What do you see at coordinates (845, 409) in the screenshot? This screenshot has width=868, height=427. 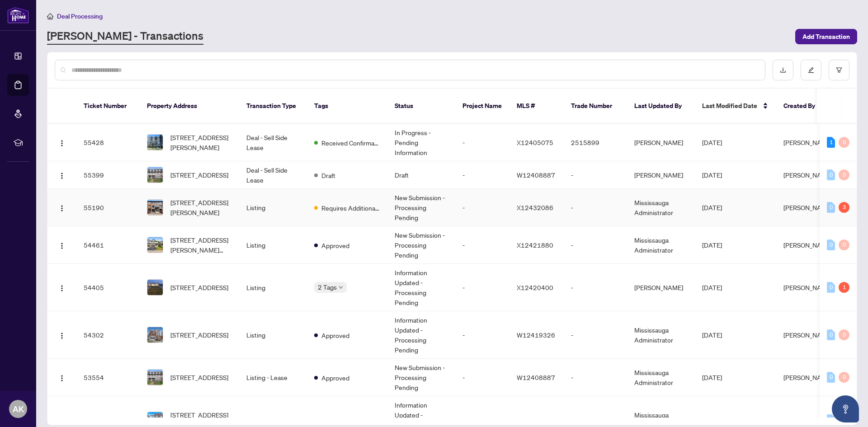 I see `button: Open asap` at bounding box center [845, 409].